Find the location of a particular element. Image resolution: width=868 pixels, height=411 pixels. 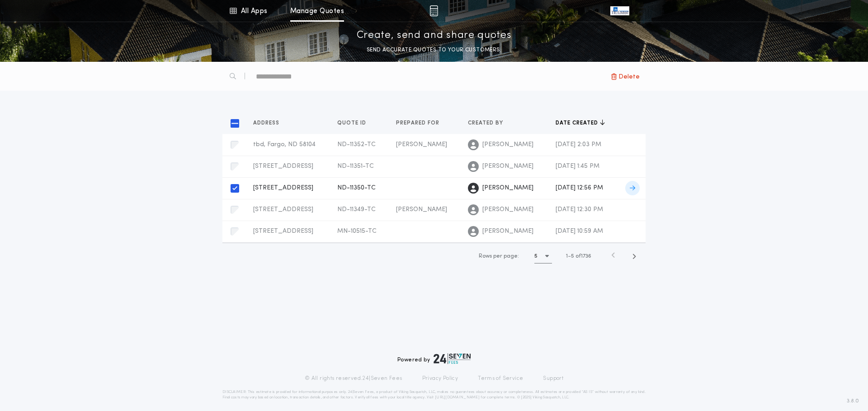

button: Quote ID is located at coordinates (355, 123).